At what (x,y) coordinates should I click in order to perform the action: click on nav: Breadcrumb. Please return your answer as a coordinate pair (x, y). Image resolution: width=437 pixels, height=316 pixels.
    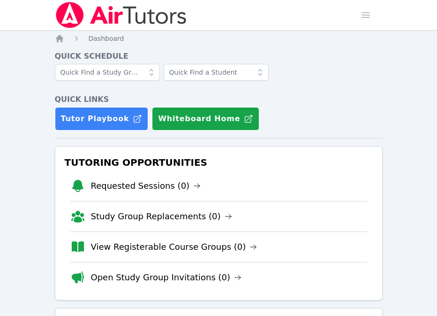
    Looking at the image, I should click on (219, 38).